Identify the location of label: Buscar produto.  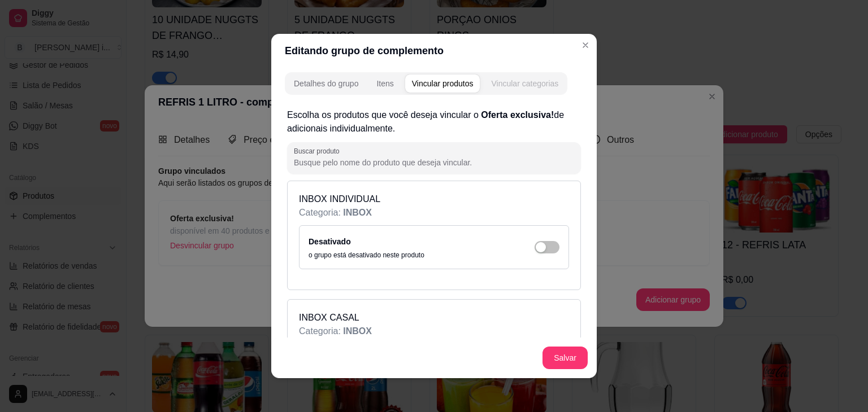
(318, 151).